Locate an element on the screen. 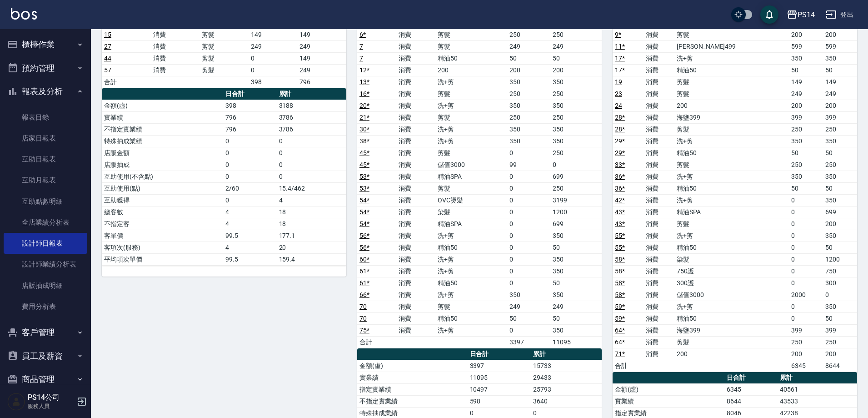  td: 15.4/462 is located at coordinates (311, 189).